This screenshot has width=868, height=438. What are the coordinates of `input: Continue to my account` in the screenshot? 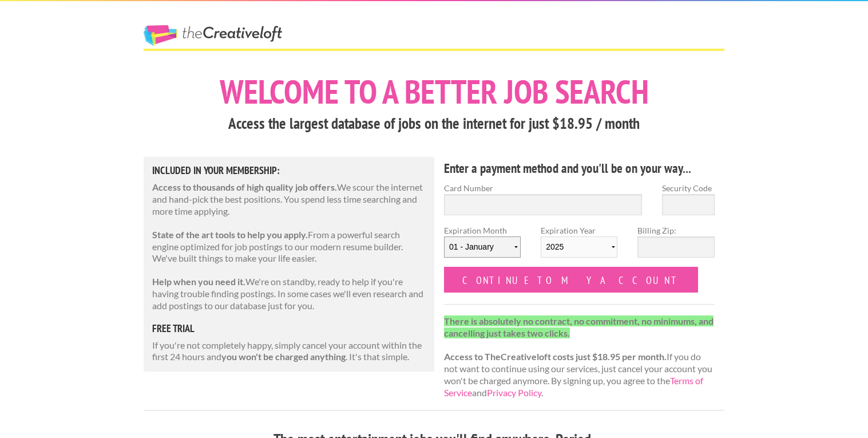 It's located at (571, 279).